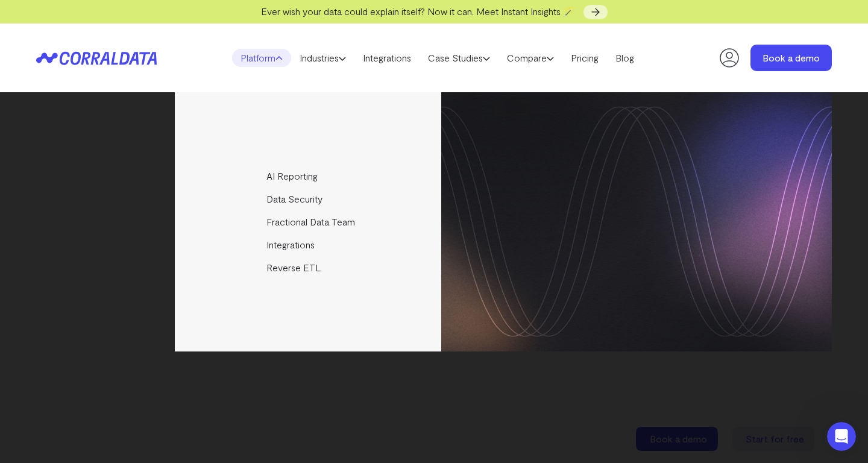  I want to click on span: Ever wish your data could explain itself? Now it can. Meet Instant Insights 🪄, so click(418, 11).